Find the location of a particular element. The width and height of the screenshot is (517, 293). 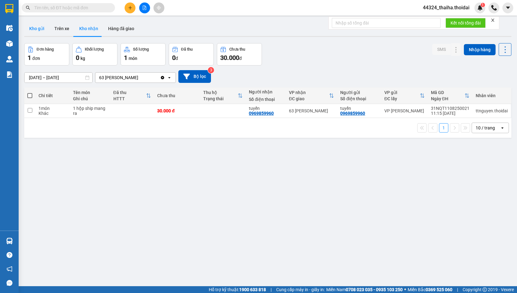

button: Hàng đã giao is located at coordinates (121, 29).